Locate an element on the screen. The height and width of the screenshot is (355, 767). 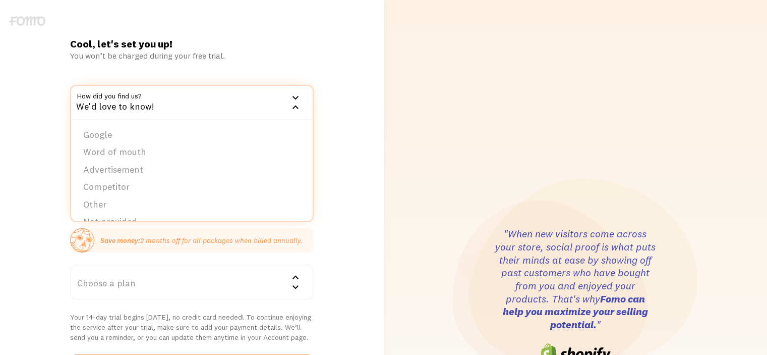
div: You won’t be charged during your free trial. is located at coordinates (192, 55).